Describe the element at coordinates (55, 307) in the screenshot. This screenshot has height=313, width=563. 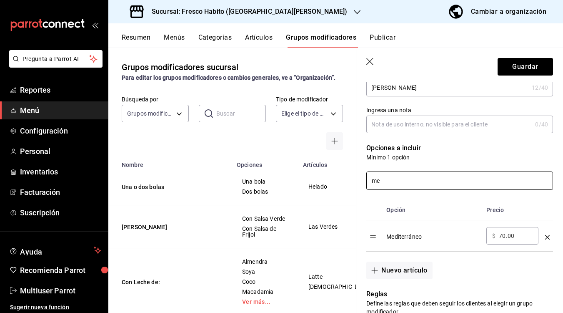
I see `span: Sugerir nueva función` at that location.